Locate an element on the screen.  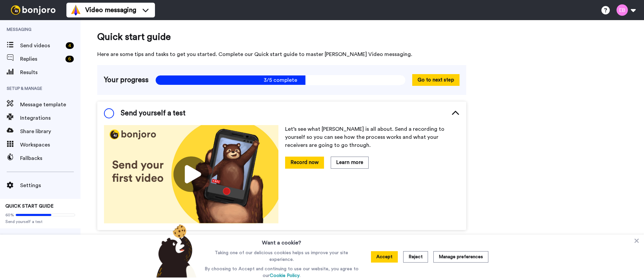
a: Record now is located at coordinates (305, 163).